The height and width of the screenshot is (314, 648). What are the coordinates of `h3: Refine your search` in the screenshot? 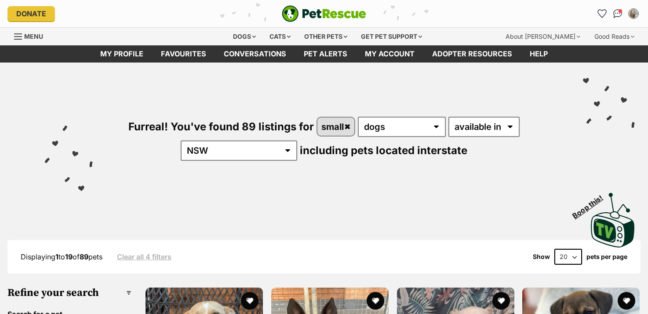 It's located at (69, 292).